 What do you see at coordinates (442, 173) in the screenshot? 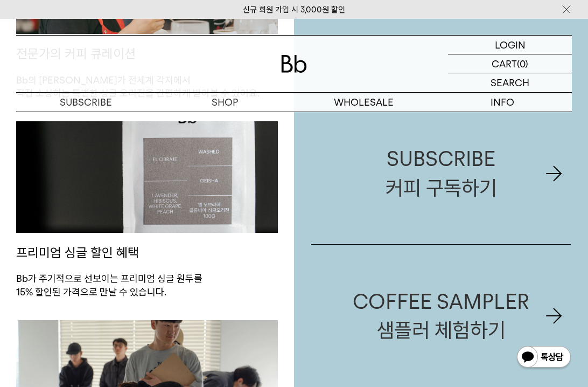
I see `a: SUBSCRIBE커피 구독하기` at bounding box center [442, 173].